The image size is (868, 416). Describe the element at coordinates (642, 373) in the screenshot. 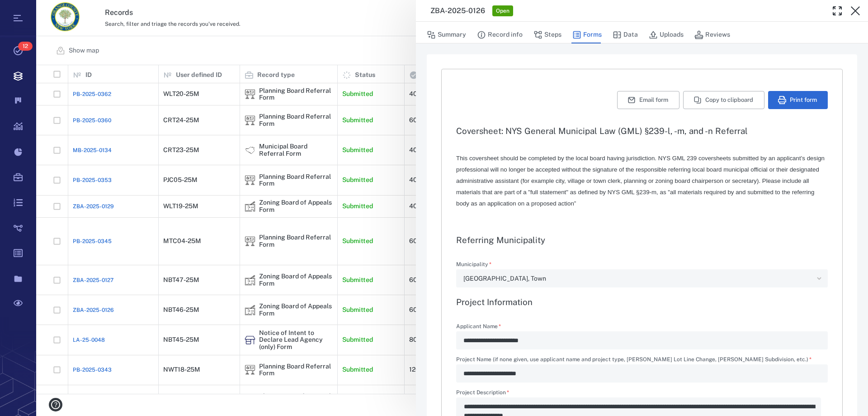

I see `div: Project Name (if none given, use applicant name and project type, e.g. Smith Lot Line Change, Jon...` at that location.